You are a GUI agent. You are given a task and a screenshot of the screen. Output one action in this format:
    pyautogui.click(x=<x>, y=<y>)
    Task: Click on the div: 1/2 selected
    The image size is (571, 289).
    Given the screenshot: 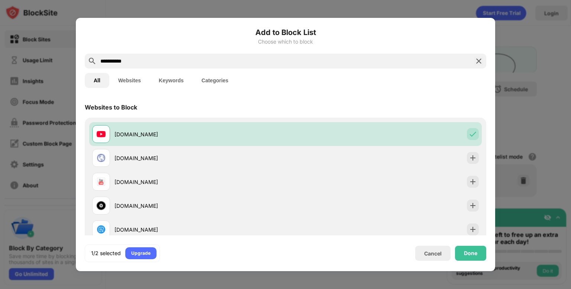 What is the action you would take?
    pyautogui.click(x=106, y=253)
    